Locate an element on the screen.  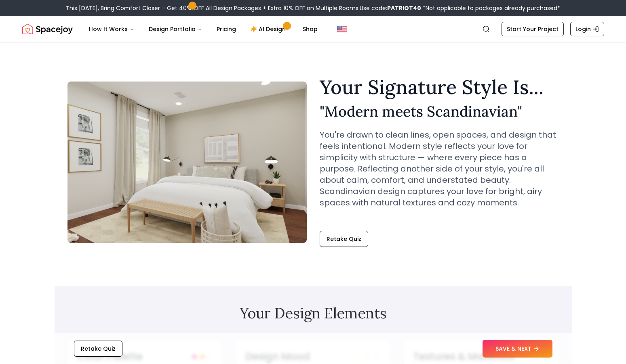
p: You're drawn to clean lines, open spaces, and design that feels intentional. Modern style reflect... is located at coordinates (439, 169).